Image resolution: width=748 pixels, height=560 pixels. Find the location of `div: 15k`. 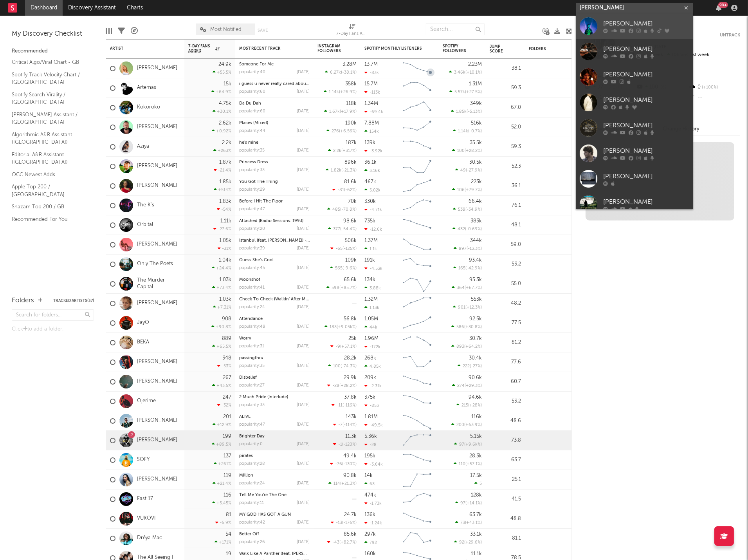

div: 15k is located at coordinates (227, 83).